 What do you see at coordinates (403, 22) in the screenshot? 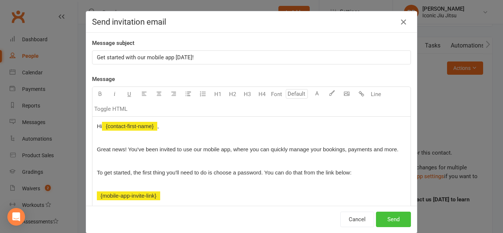
I see `button: Close` at bounding box center [403, 22].